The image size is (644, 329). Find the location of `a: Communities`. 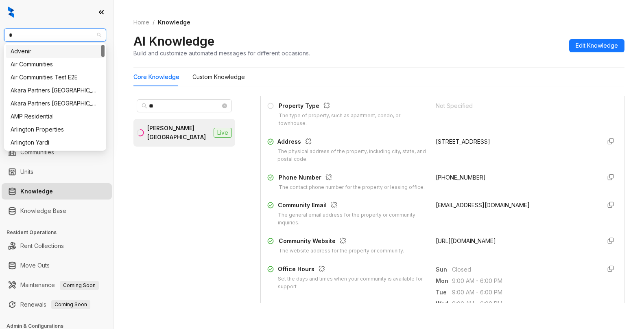

a: Communities is located at coordinates (37, 153).